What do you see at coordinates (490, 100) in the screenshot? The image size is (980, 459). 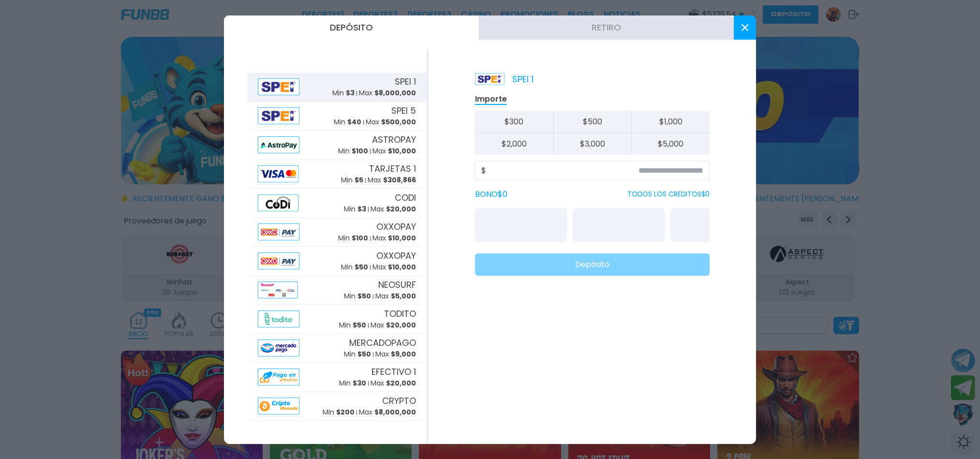 I see `p: Importe` at bounding box center [490, 100].